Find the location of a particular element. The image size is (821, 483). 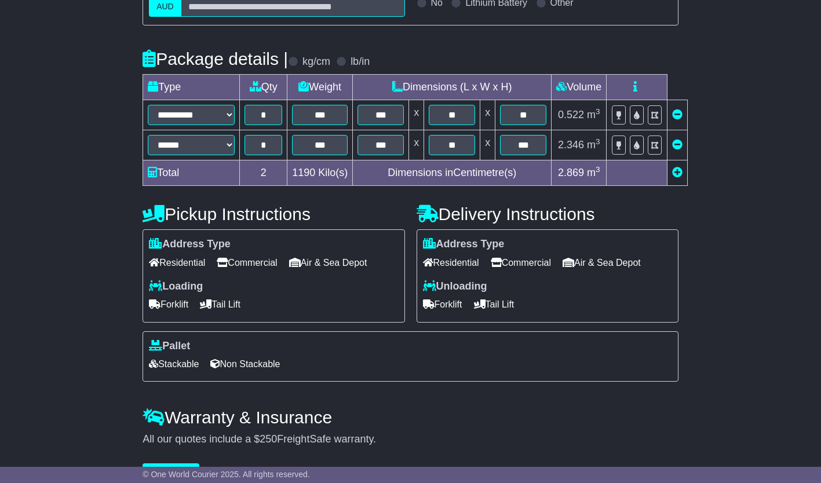

span: Non Stackable is located at coordinates (245, 364).